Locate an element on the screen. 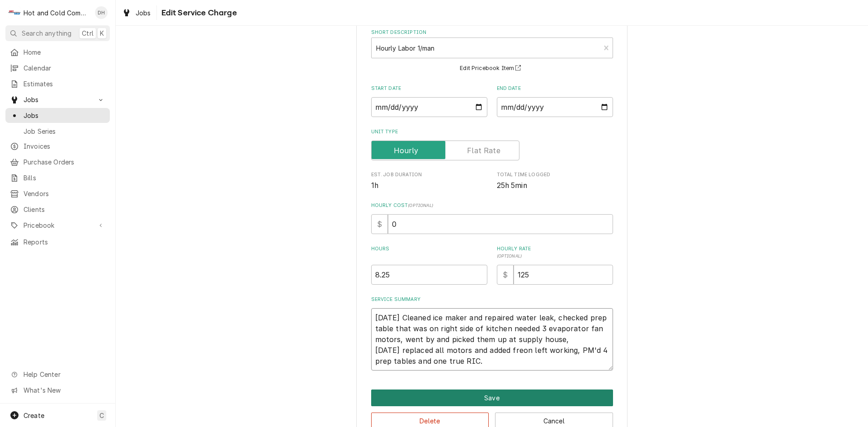 Image resolution: width=868 pixels, height=427 pixels. a: Home is located at coordinates (57, 52).